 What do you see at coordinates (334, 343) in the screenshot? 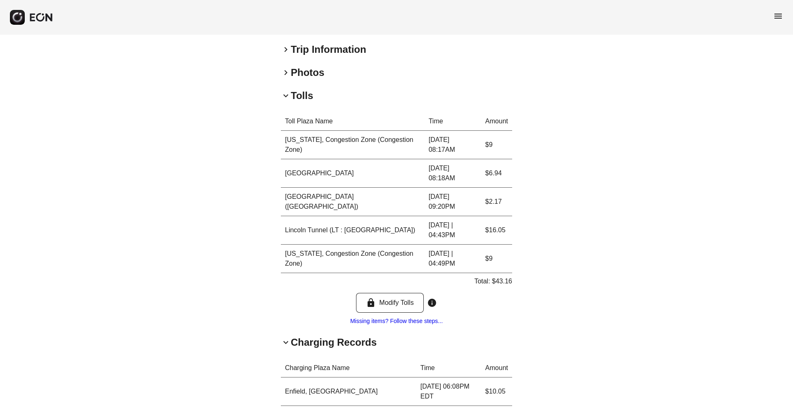
I see `h2: Charging Records` at bounding box center [334, 343].